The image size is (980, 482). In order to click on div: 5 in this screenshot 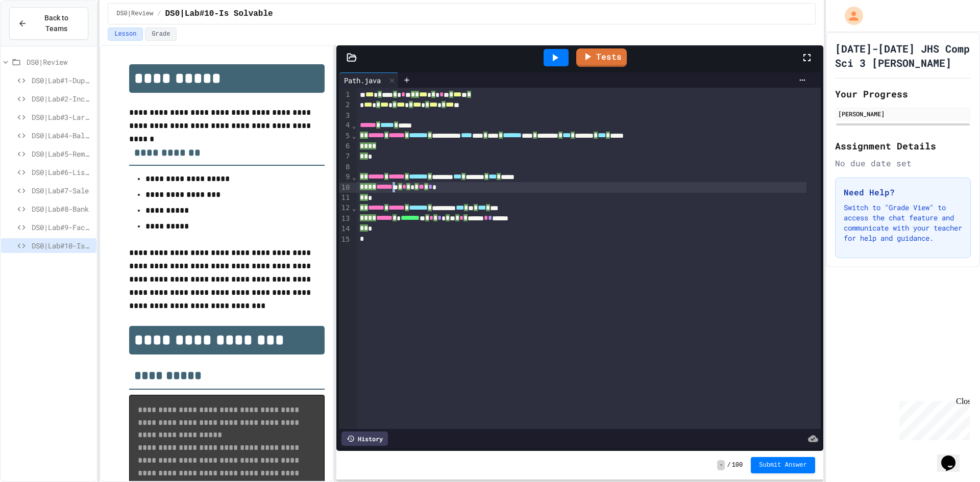, I will do `click(345, 137)`.